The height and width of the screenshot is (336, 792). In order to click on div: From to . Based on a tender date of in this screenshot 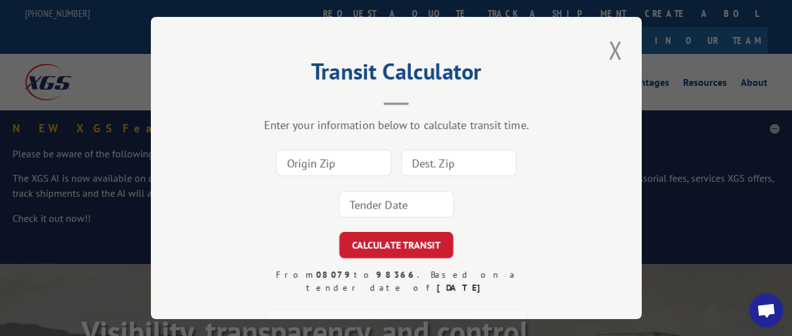, I will do `click(396, 281)`.